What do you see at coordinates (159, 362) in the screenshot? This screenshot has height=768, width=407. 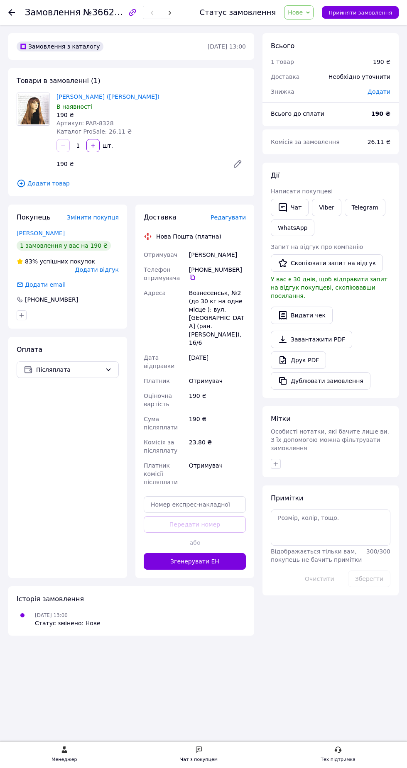 I see `span: Дата відправки` at bounding box center [159, 362].